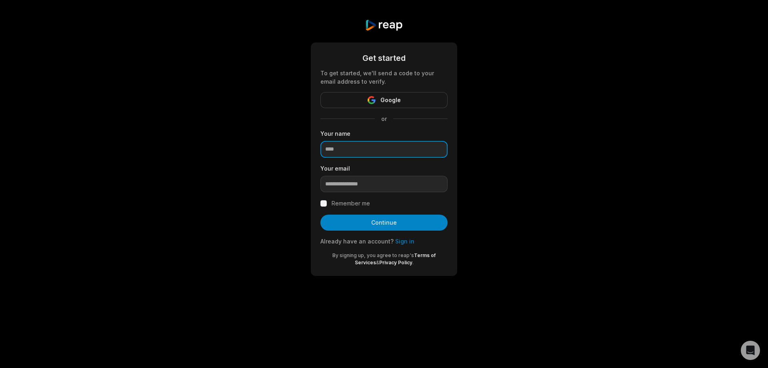 The height and width of the screenshot is (368, 768). What do you see at coordinates (384, 222) in the screenshot?
I see `button: Continue` at bounding box center [384, 222].